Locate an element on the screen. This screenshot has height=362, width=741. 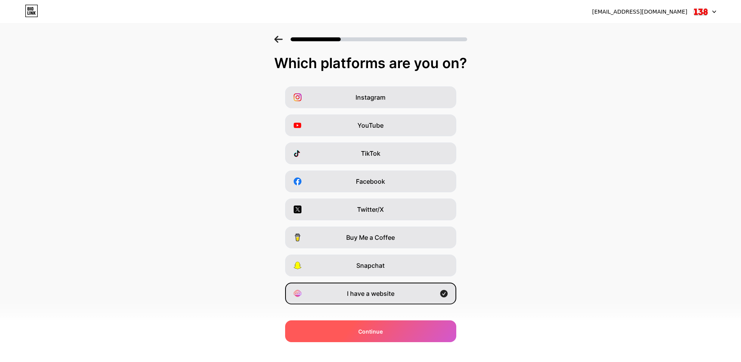
span: TikTok is located at coordinates (371, 153).